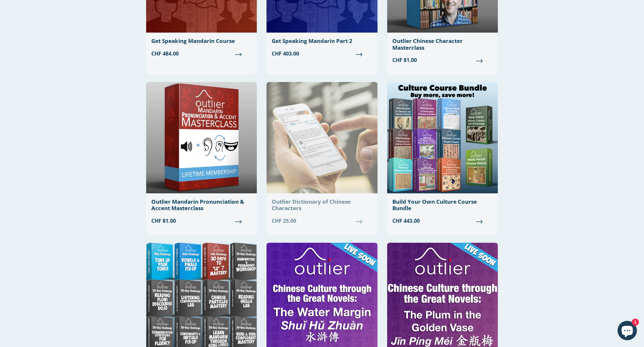 The image size is (644, 347). Describe the element at coordinates (201, 205) in the screenshot. I see `div: Outlier Mandarin Pronunciation & Accent Masterclass` at that location.